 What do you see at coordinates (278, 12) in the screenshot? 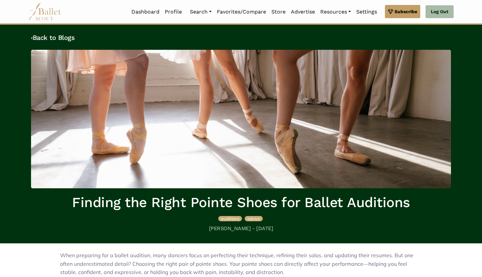
I see `a: Store` at bounding box center [278, 12].